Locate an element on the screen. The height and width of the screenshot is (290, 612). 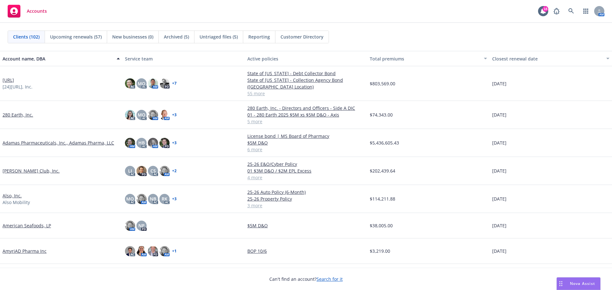
button: Active policies is located at coordinates (306, 59).